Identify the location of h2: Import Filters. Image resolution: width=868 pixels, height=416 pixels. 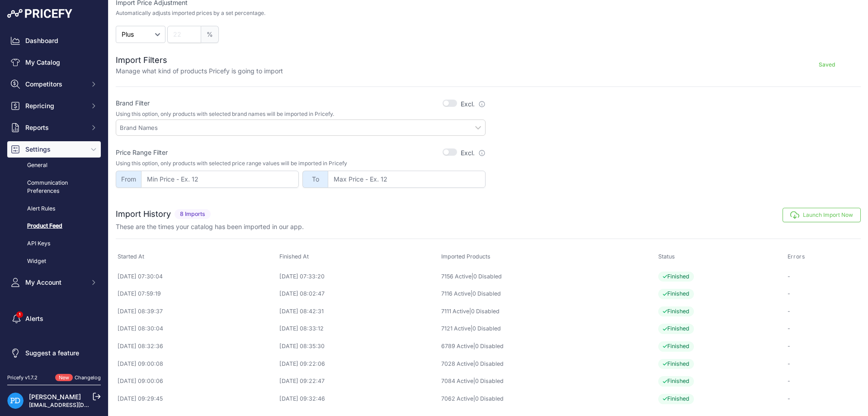
(199, 60).